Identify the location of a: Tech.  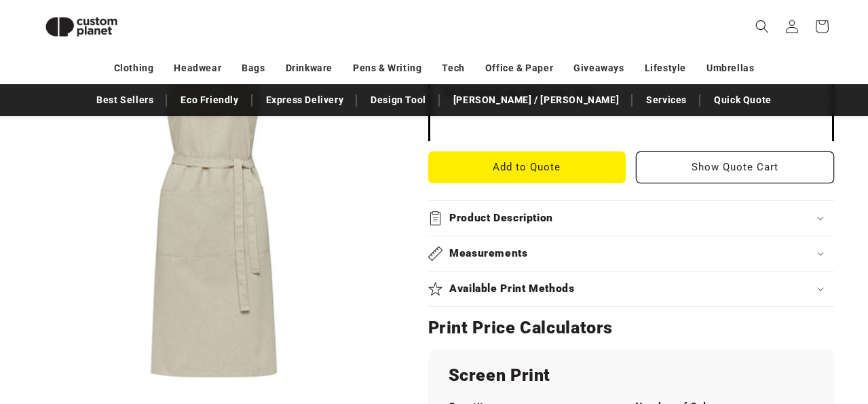
(453, 68).